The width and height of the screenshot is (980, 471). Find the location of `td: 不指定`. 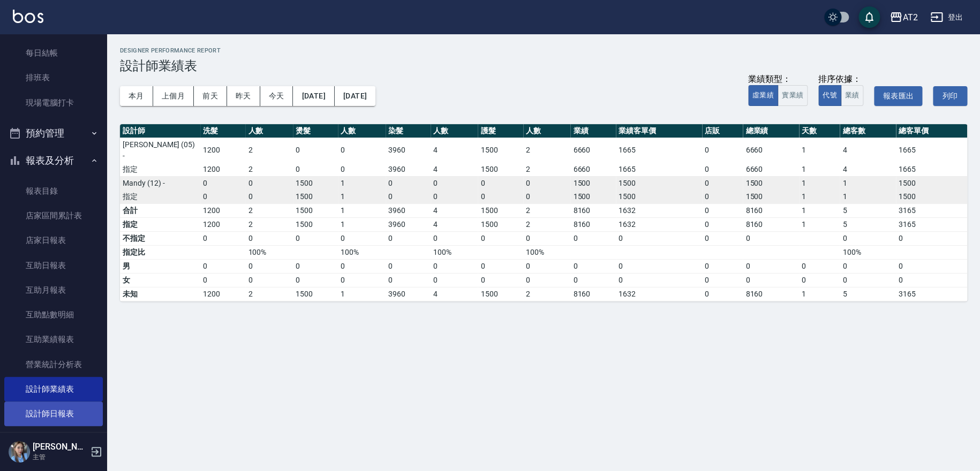

td: 不指定 is located at coordinates (160, 238).